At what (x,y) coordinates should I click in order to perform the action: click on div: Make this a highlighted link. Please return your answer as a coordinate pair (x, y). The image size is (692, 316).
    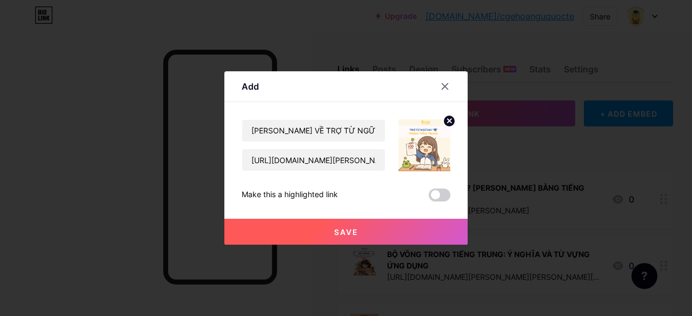
    Looking at the image, I should click on (290, 195).